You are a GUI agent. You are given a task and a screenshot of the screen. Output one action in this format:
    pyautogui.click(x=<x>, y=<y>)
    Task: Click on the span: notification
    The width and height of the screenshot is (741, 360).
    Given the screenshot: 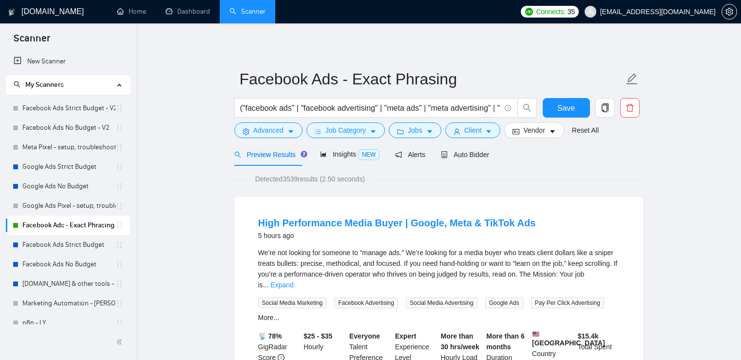 What is the action you would take?
    pyautogui.click(x=399, y=154)
    